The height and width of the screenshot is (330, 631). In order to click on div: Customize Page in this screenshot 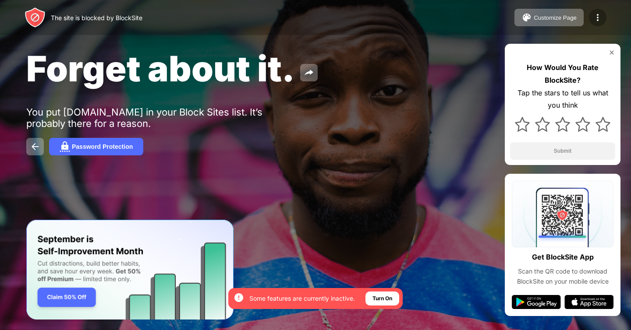, I will do `click(555, 18)`.